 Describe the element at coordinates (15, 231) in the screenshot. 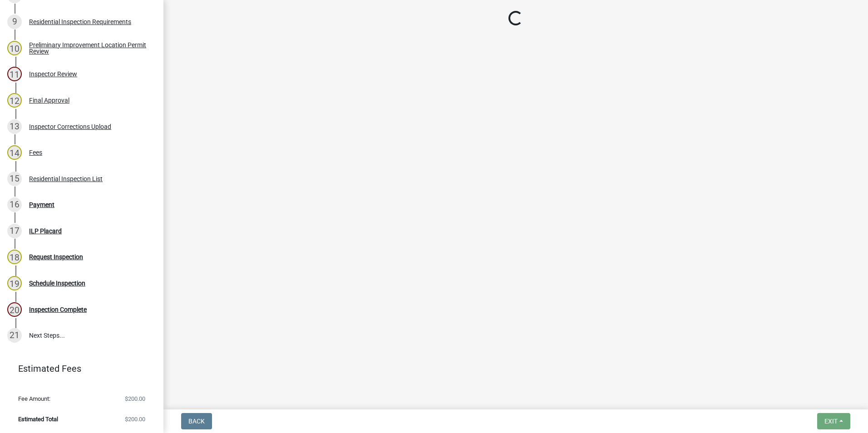

I see `div: 17` at that location.